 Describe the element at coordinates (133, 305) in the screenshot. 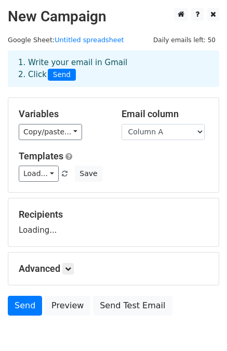

I see `a: Send Test Email` at that location.